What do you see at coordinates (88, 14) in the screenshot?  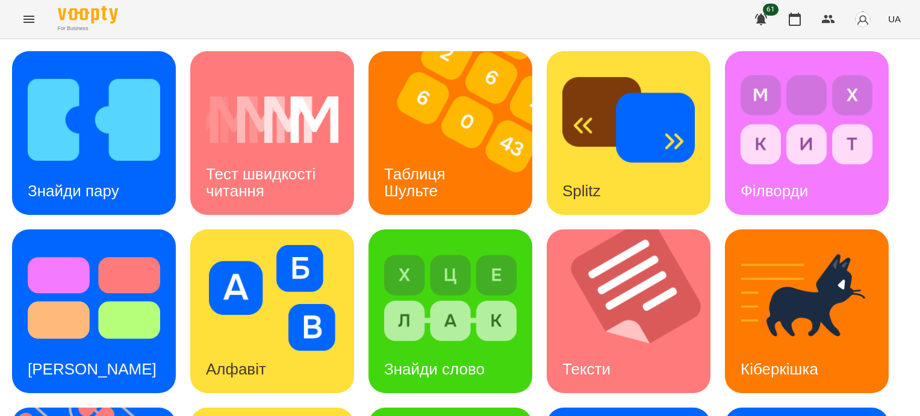 I see `img: Voopty Logo` at bounding box center [88, 14].